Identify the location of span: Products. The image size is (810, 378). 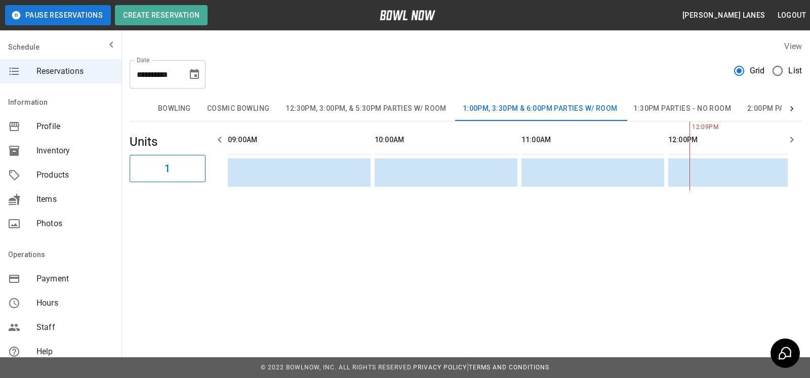
(75, 175).